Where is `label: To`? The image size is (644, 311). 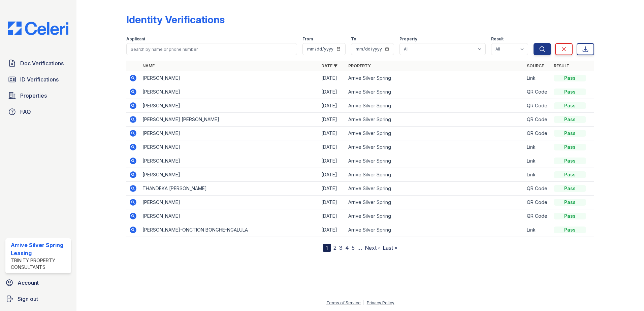
label: To is located at coordinates (354, 39).